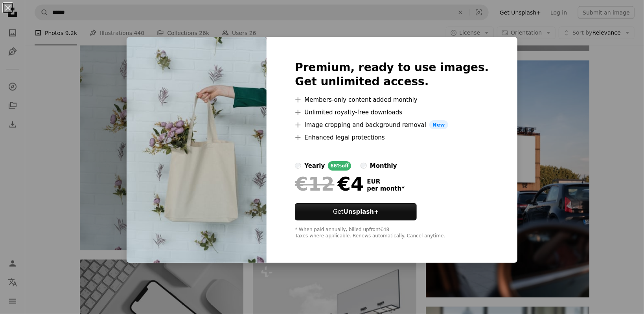 This screenshot has height=314, width=644. Describe the element at coordinates (391, 125) in the screenshot. I see `li: Image cropping and background removal` at that location.